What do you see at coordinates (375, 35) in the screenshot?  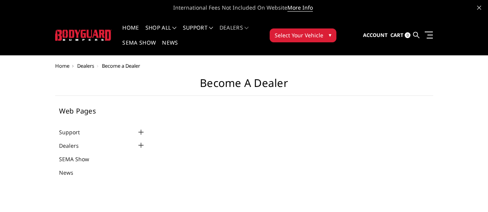 I see `a: Account` at bounding box center [375, 35].